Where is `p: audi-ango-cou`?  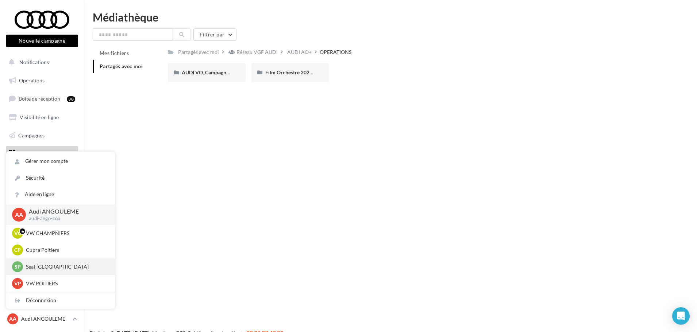
p: audi-ango-cou is located at coordinates (66, 219).